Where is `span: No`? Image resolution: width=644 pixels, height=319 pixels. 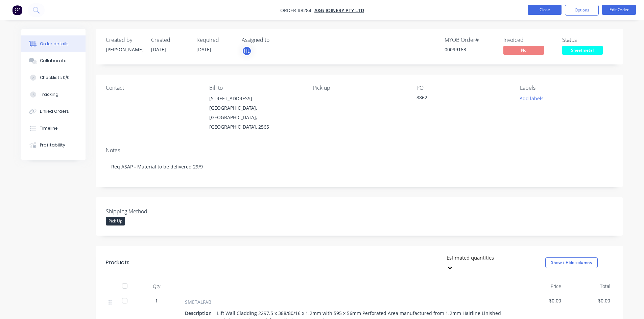 span: No is located at coordinates (523, 50).